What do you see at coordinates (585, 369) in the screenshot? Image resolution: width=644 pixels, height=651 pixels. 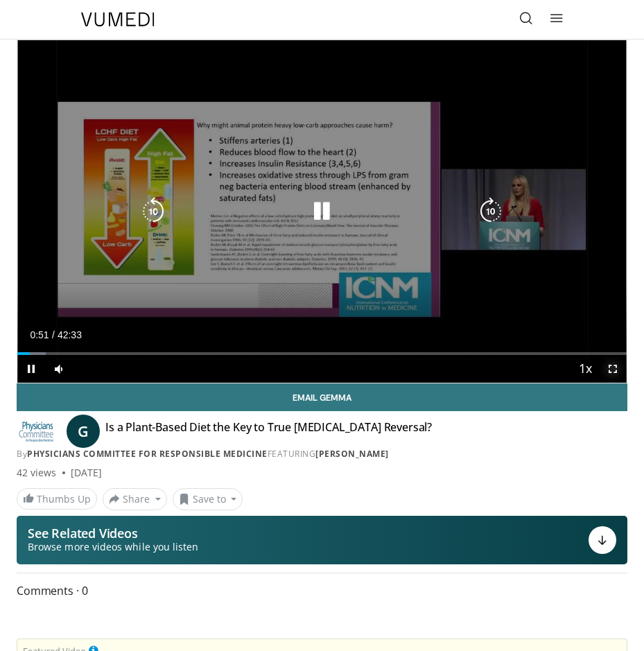 I see `button: Playback Rate` at bounding box center [585, 369].